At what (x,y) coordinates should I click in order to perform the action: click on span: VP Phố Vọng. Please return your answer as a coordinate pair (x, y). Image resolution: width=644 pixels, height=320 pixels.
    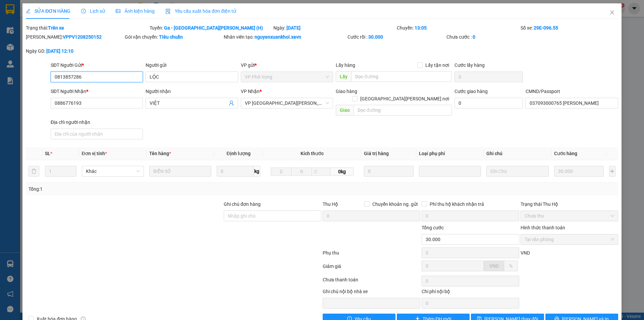
    Looking at the image, I should click on (287, 77).